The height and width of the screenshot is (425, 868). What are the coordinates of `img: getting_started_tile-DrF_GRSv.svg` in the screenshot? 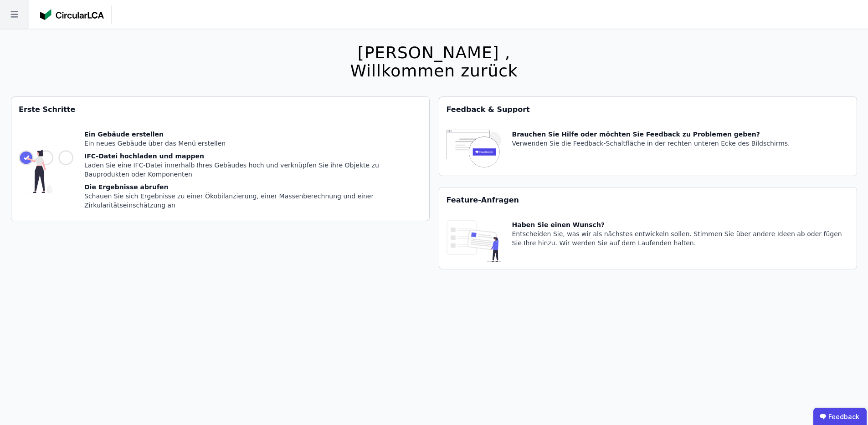 It's located at (46, 172).